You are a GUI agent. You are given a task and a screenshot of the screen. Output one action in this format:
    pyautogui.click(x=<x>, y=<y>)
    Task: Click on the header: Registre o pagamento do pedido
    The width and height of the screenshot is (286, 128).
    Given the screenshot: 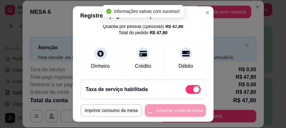 What is the action you would take?
    pyautogui.click(x=143, y=16)
    